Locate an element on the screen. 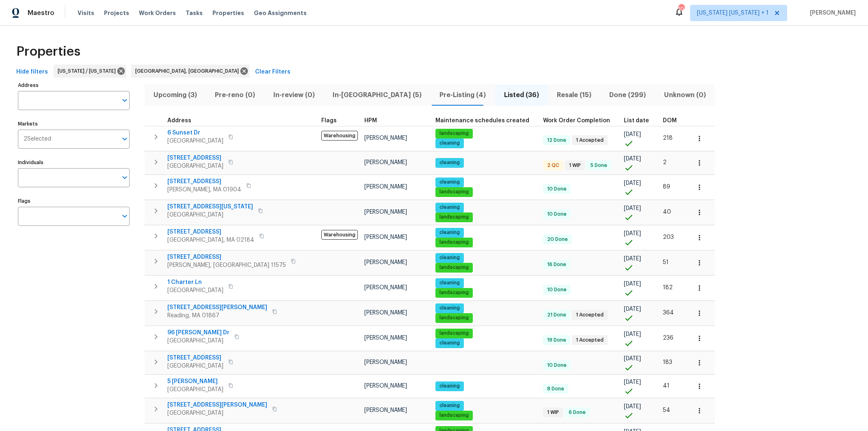 Image resolution: width=868 pixels, height=431 pixels. span: 21 Done is located at coordinates (557, 315).